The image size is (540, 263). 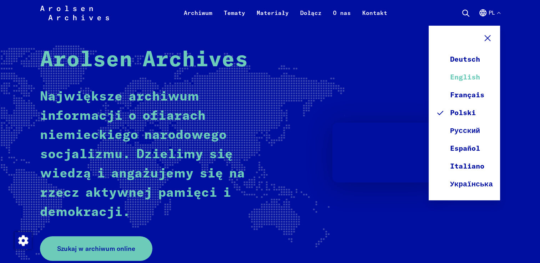 What do you see at coordinates (464, 60) in the screenshot?
I see `a: Deutsch` at bounding box center [464, 60].